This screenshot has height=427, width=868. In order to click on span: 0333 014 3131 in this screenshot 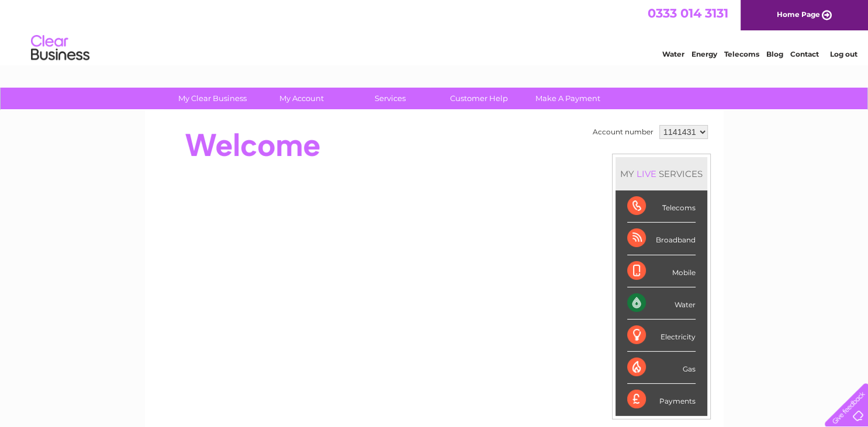, I will do `click(688, 13)`.